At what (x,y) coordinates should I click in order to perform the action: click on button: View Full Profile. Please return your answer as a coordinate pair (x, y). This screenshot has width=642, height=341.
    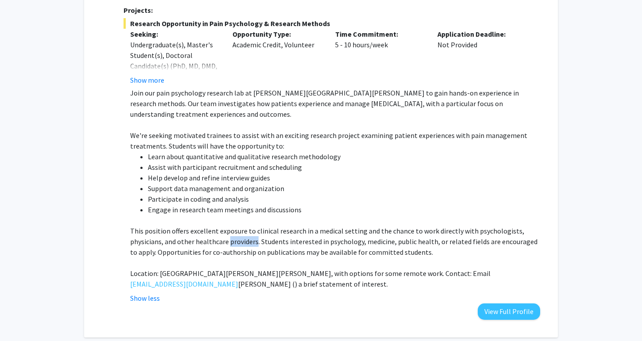
    Looking at the image, I should click on (508, 311).